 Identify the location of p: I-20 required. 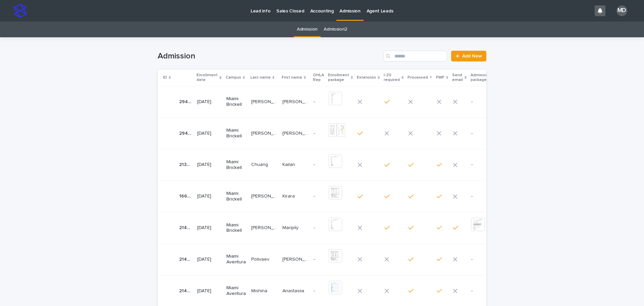
(392, 77).